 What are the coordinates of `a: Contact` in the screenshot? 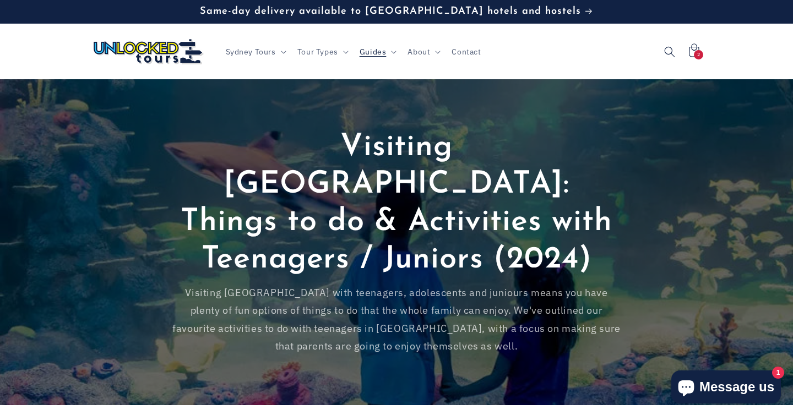 It's located at (466, 52).